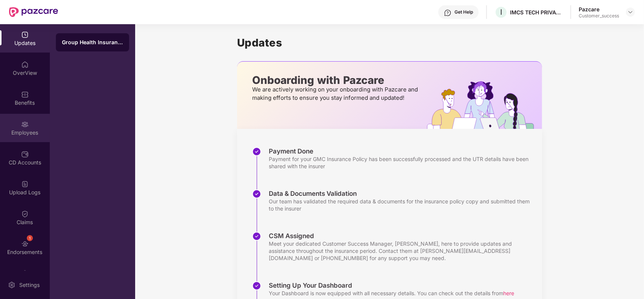  I want to click on div: IMCS TECH PRIVATE LIMITED, so click(537, 12).